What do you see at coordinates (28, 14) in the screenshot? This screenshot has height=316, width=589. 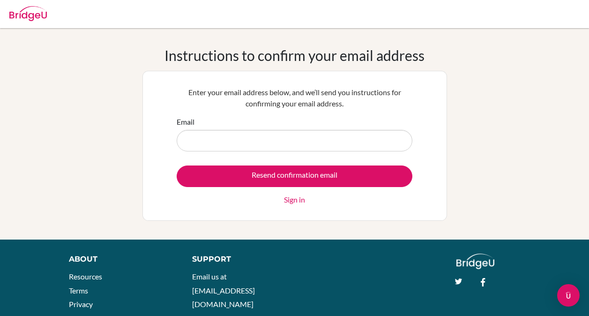 I see `img: Bridge-U` at bounding box center [28, 14].